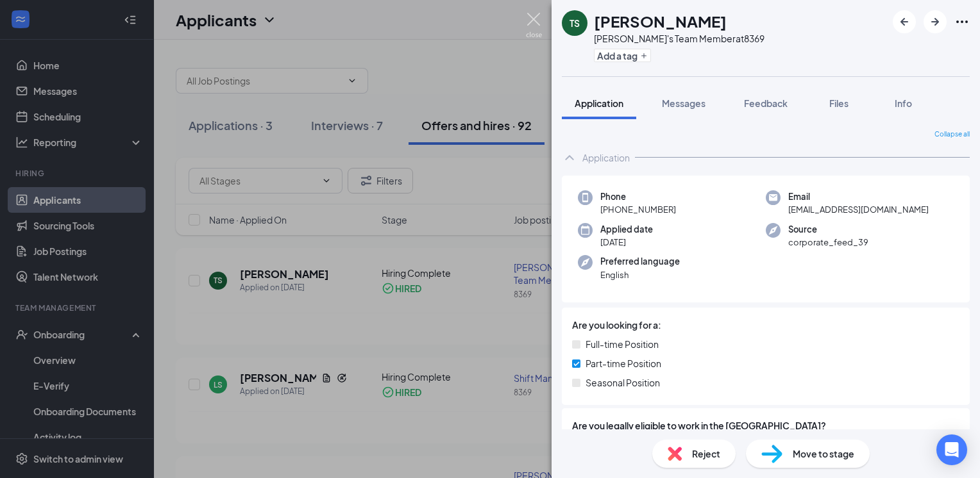 Image resolution: width=980 pixels, height=478 pixels. What do you see at coordinates (706, 454) in the screenshot?
I see `span: Reject` at bounding box center [706, 454].